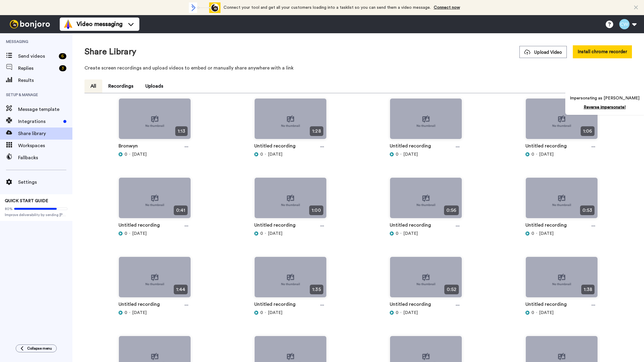  Describe the element at coordinates (63, 56) in the screenshot. I see `div: 6` at that location.